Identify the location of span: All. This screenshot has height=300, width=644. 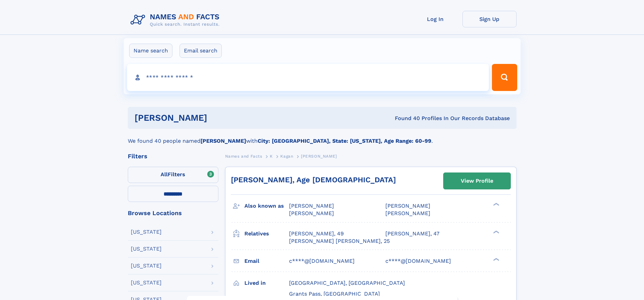
(164, 174).